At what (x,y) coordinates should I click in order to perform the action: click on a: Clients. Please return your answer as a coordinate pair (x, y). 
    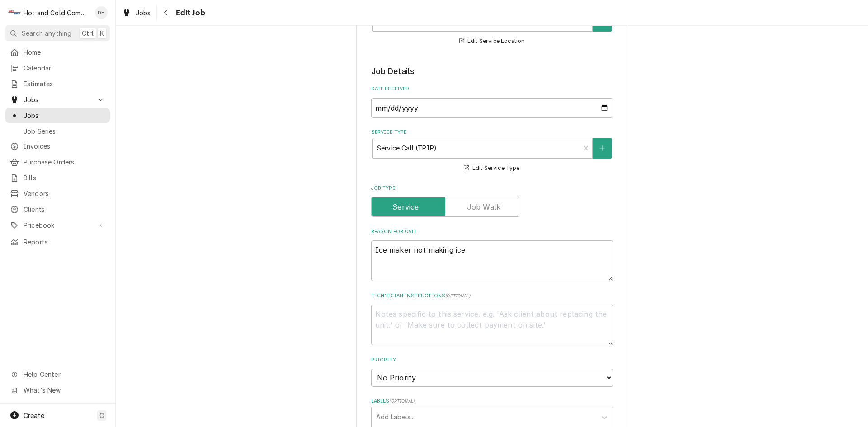
    Looking at the image, I should click on (57, 209).